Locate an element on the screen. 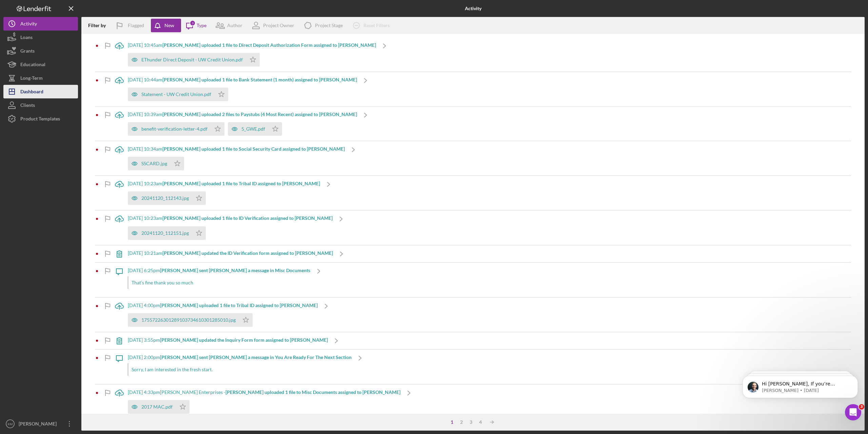 The width and height of the screenshot is (868, 434). div: 1 is located at coordinates (452, 422).